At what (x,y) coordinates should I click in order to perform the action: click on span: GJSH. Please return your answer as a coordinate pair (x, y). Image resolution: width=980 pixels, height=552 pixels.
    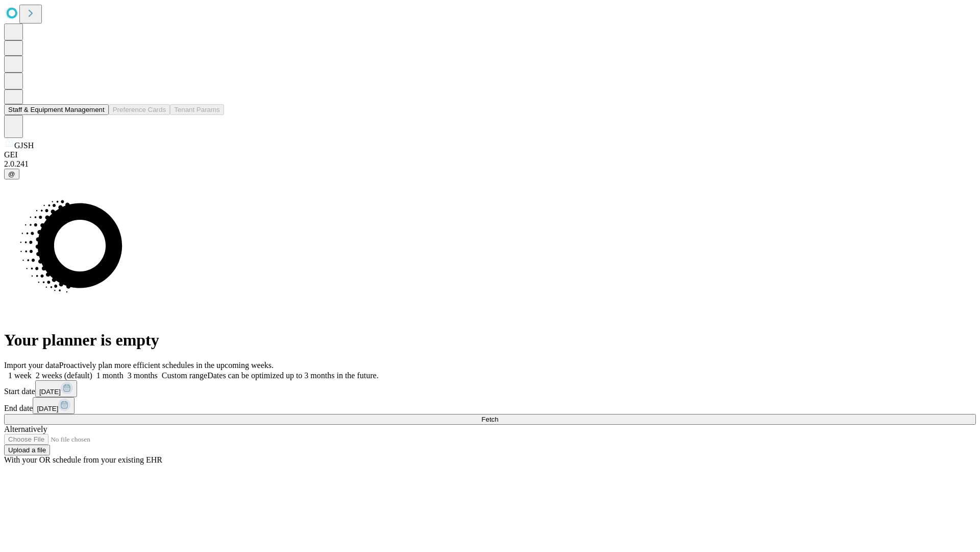
    Looking at the image, I should click on (24, 145).